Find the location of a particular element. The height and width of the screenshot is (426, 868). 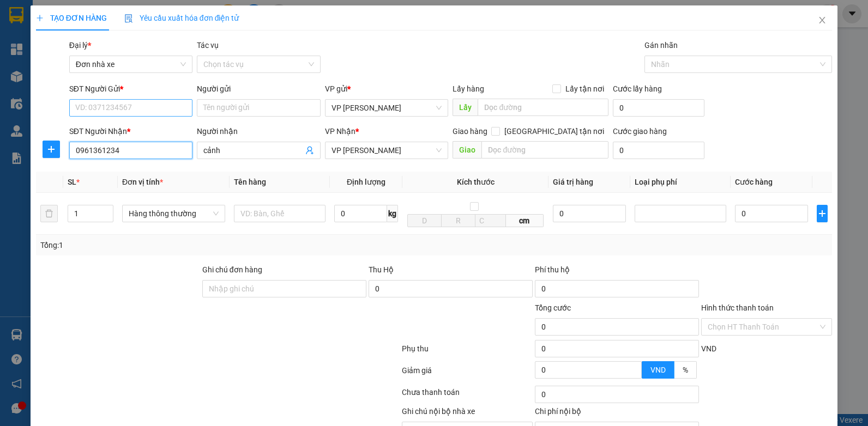

span: Đơn nhà xe is located at coordinates (131, 64).